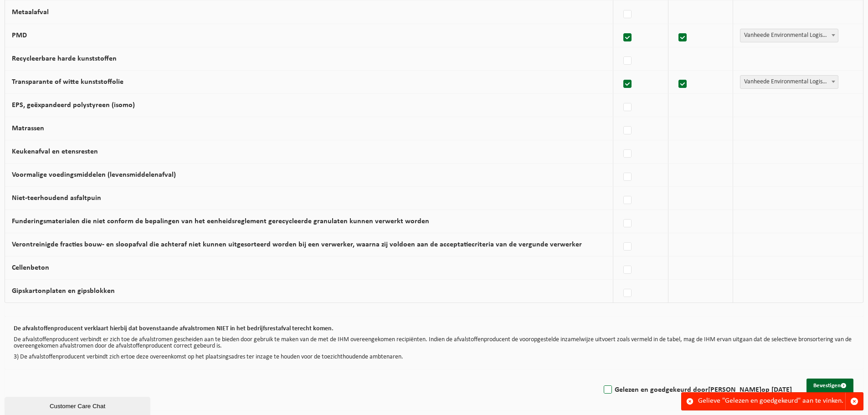 This screenshot has height=415, width=868. What do you see at coordinates (296, 244) in the screenshot?
I see `label: Verontreinigde fracties bouw- en sloopafval die achteraf niet kunnen uitgesorteerd worden bij een...` at bounding box center [296, 244].